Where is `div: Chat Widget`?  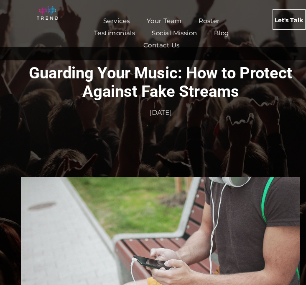 div: Chat Widget is located at coordinates (286, 265).